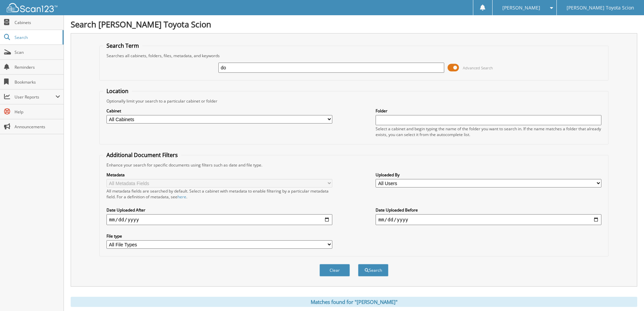  I want to click on input: start, so click(219, 220).